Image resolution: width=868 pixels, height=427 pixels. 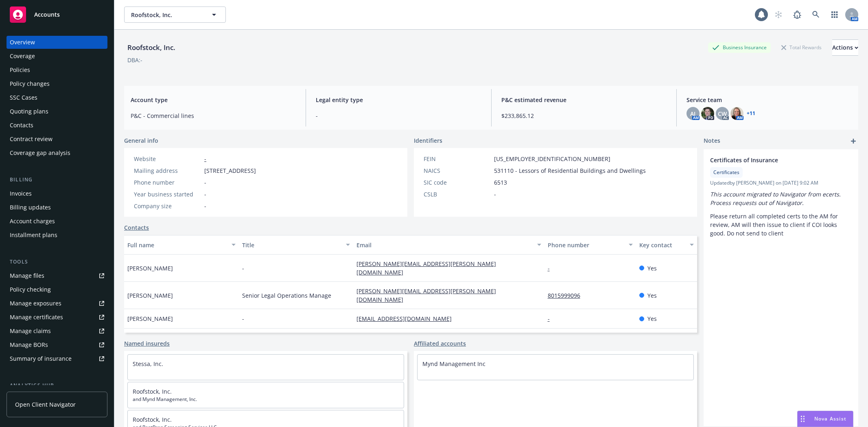 What do you see at coordinates (584, 100) in the screenshot?
I see `span: P&C estimated revenue` at bounding box center [584, 100].